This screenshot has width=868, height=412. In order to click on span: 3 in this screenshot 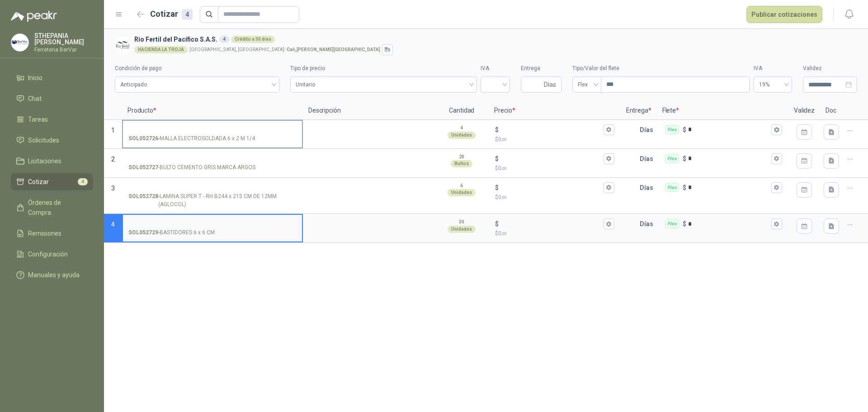, I will do `click(113, 188)`.